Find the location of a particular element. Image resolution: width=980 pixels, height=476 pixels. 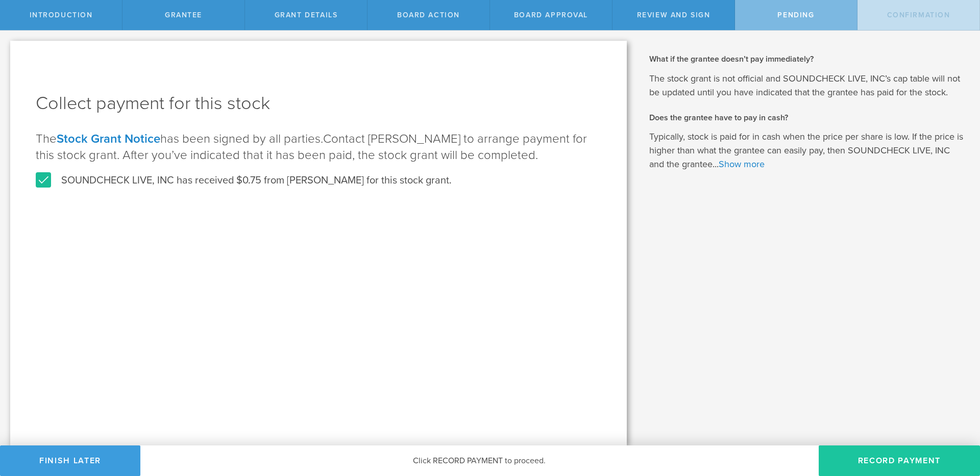

p: The stock grant is not official and SOUNDCHECK LIVE, INC’s cap table will not be updated until yo... is located at coordinates (807, 86).